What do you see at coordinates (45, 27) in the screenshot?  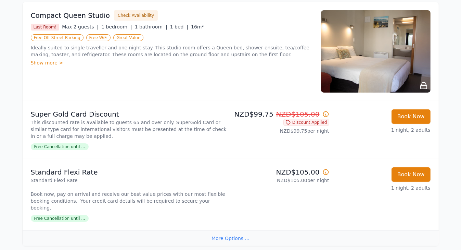 I see `span: Last Room!` at bounding box center [45, 27].